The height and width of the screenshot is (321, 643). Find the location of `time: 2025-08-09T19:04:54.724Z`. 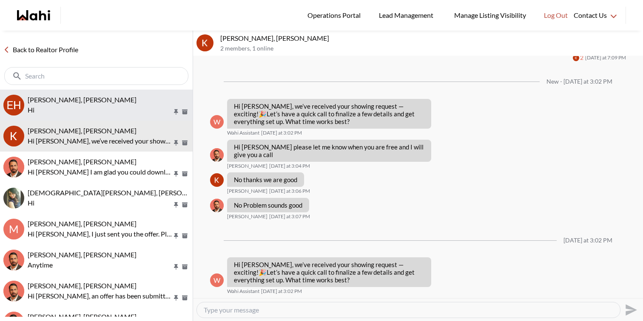

time: 2025-08-09T19:04:54.724Z is located at coordinates (290, 166).